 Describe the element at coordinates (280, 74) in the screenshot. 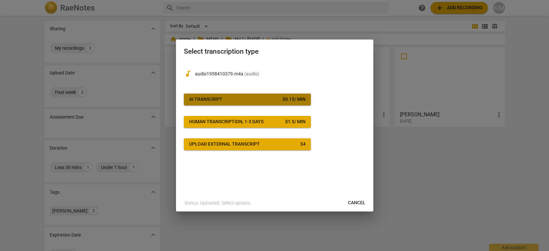

I see `p: audio1958410379.m4a(audio)` at that location.